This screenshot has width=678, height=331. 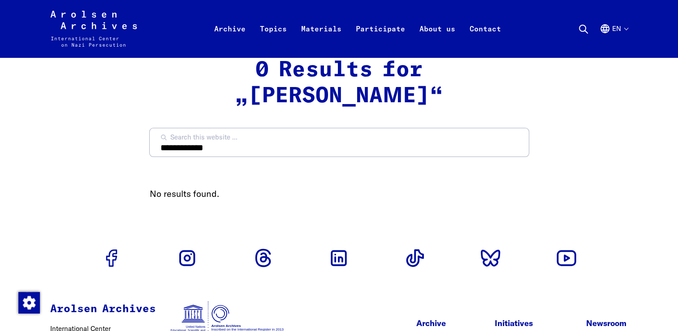 What do you see at coordinates (103, 309) in the screenshot?
I see `strong: Arolsen Archives` at bounding box center [103, 309].